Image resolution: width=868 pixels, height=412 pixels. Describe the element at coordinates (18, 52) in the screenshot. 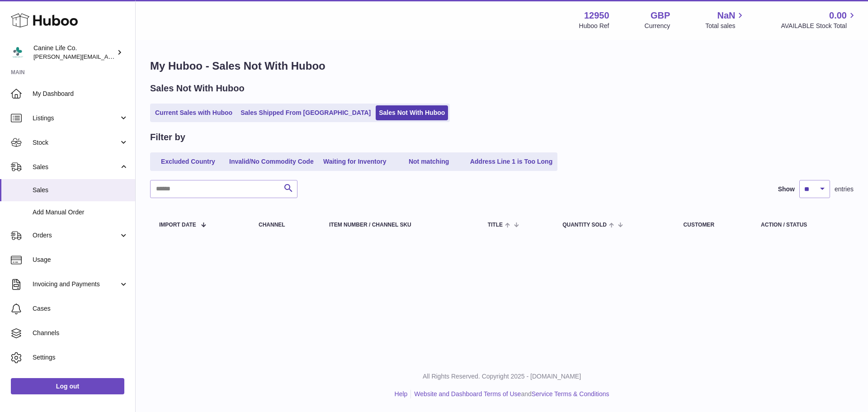

I see `img: kevin@clsgltd.co.uk` at that location.